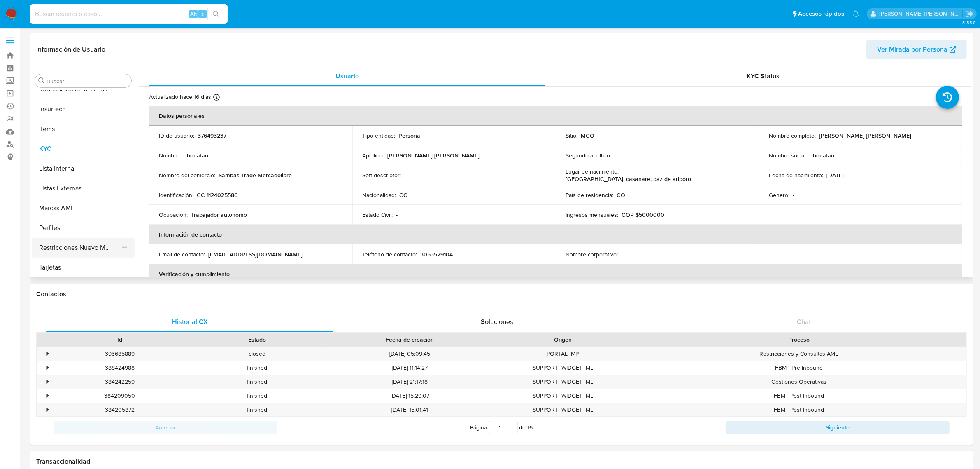 Image resolution: width=980 pixels, height=469 pixels. Describe the element at coordinates (922, 14) in the screenshot. I see `p: juan.montanobonaga@mercadolibre.com.co` at that location.